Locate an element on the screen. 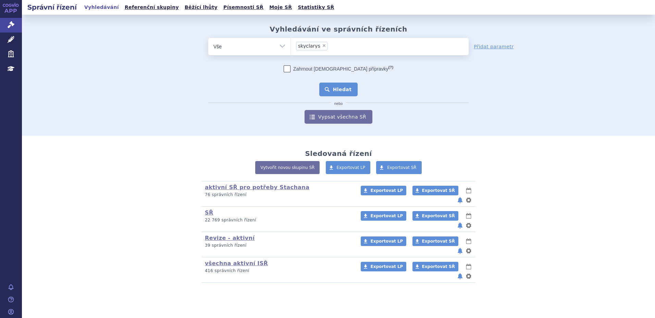  a: SŘ is located at coordinates (209, 212).